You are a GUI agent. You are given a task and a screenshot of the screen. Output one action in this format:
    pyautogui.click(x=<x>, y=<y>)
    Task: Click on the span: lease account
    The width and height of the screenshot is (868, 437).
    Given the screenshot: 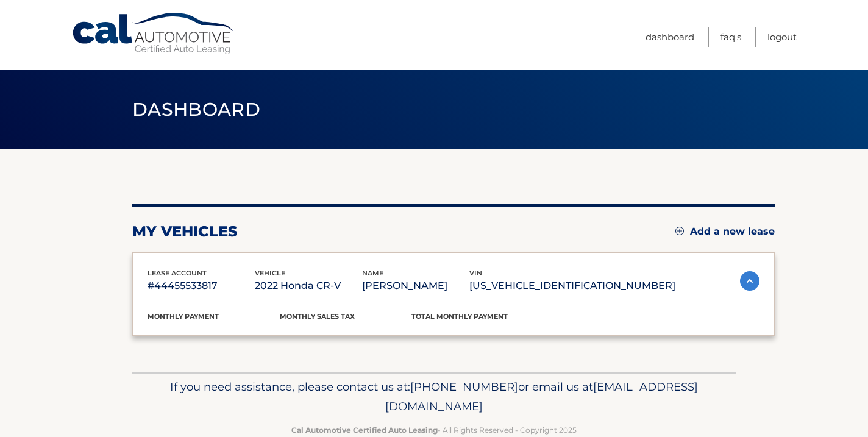 What is the action you would take?
    pyautogui.click(x=177, y=273)
    